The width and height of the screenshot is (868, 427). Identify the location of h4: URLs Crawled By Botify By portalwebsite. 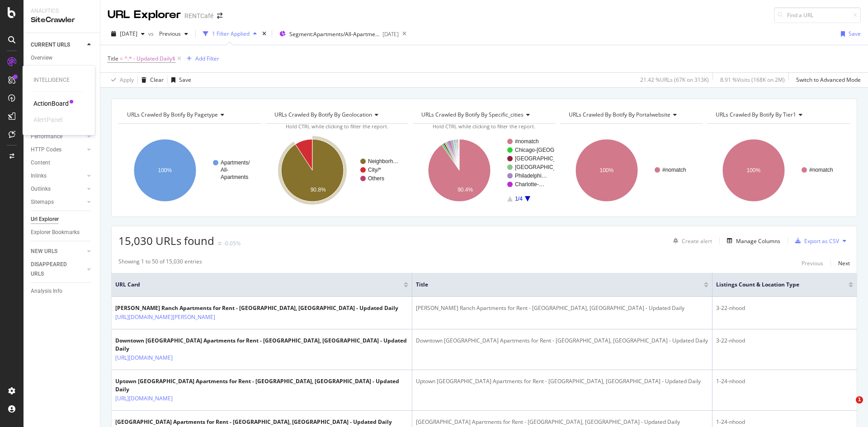
(630, 115).